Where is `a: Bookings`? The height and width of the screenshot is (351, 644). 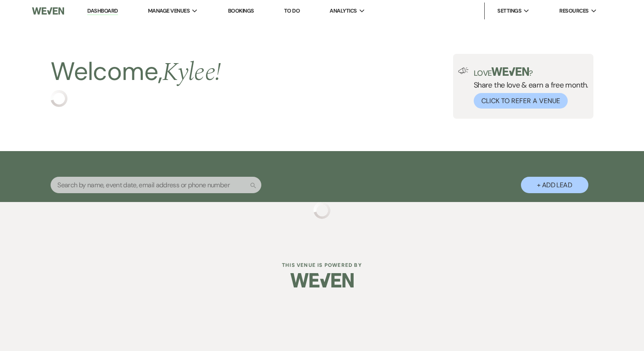
a: Bookings is located at coordinates (241, 10).